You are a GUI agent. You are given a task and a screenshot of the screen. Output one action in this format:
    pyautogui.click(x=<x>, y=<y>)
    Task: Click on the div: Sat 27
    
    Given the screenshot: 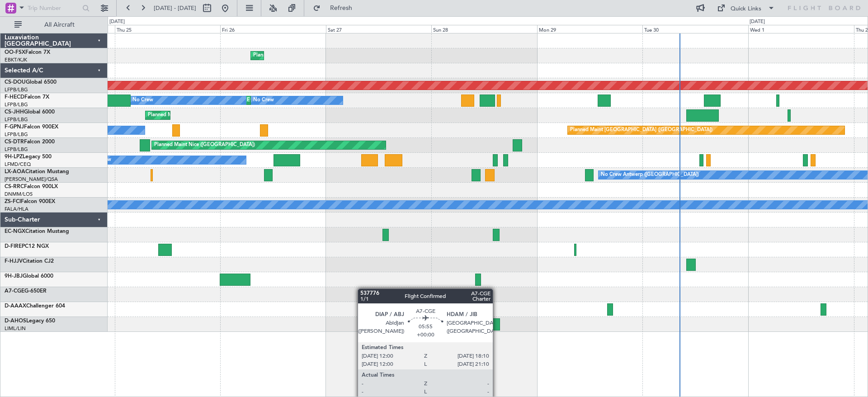 What is the action you would take?
    pyautogui.click(x=379, y=29)
    